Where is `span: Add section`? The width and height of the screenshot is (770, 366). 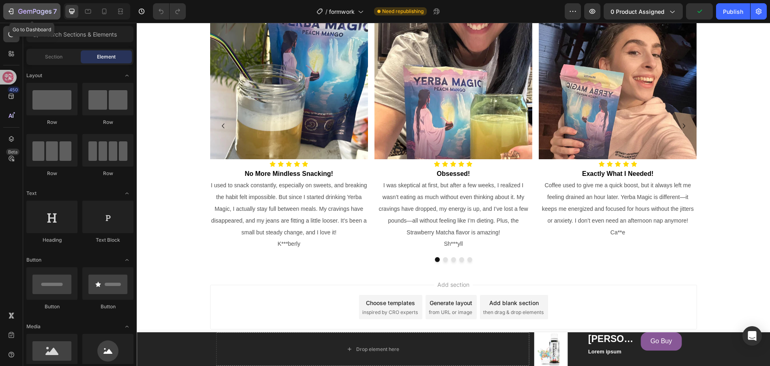 span: Add section is located at coordinates (316, 261).